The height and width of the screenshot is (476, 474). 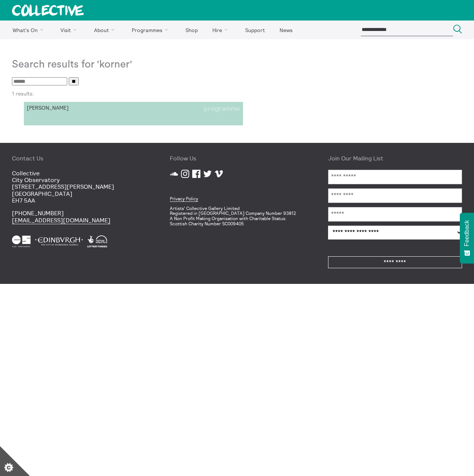 I want to click on a: Shop, so click(x=191, y=30).